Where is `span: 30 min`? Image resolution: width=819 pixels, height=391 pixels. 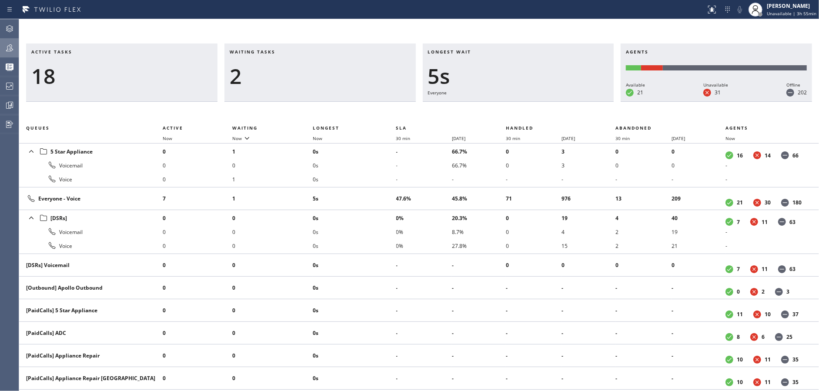 span: 30 min is located at coordinates (403, 138).